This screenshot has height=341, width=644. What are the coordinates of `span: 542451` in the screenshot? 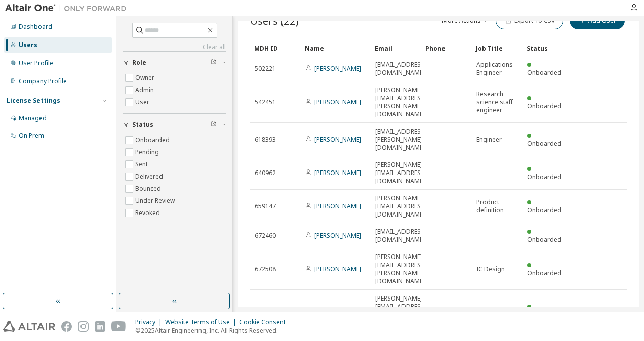 It's located at (265, 102).